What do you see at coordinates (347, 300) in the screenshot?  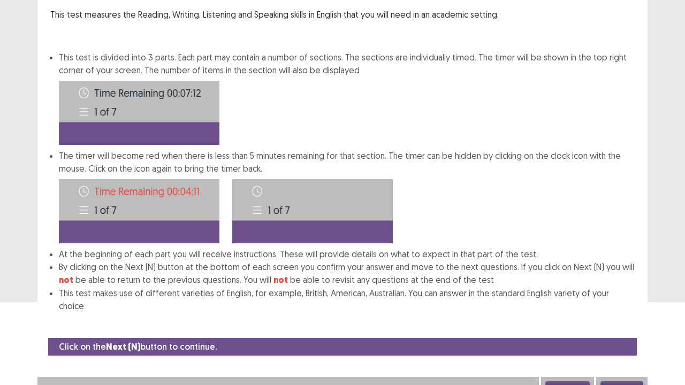 I see `li: This test makes use of different varieties of English, for example, British, American, Australian...` at bounding box center [347, 300].